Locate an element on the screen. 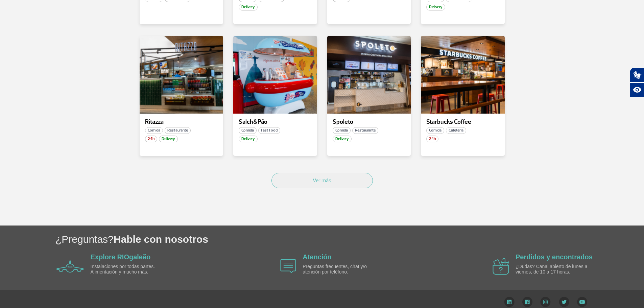 This screenshot has height=308, width=644. img: Instagram is located at coordinates (545, 302).